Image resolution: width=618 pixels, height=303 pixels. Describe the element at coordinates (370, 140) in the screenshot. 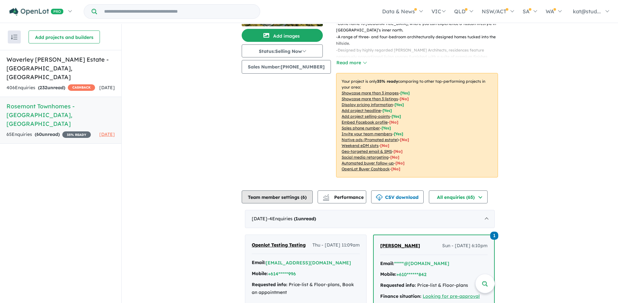

I see `u: Native ads (Promoted estate)` at that location.